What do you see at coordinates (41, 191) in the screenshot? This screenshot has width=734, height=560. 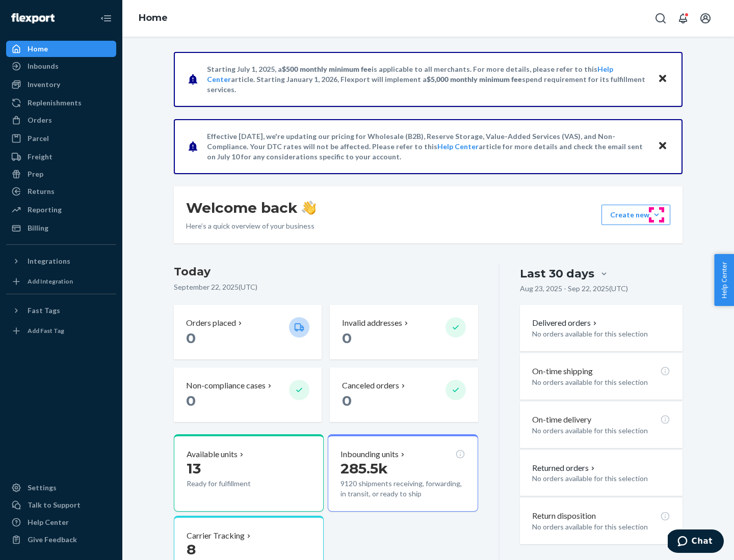 I see `div: Returns` at bounding box center [41, 191].